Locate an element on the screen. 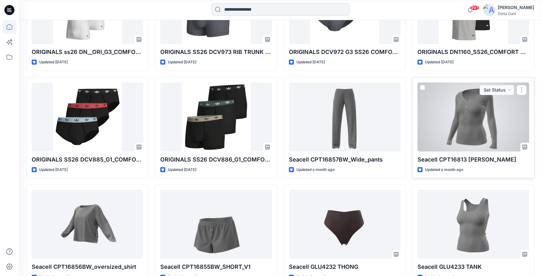 The image size is (542, 276). img: avatar is located at coordinates (489, 10).